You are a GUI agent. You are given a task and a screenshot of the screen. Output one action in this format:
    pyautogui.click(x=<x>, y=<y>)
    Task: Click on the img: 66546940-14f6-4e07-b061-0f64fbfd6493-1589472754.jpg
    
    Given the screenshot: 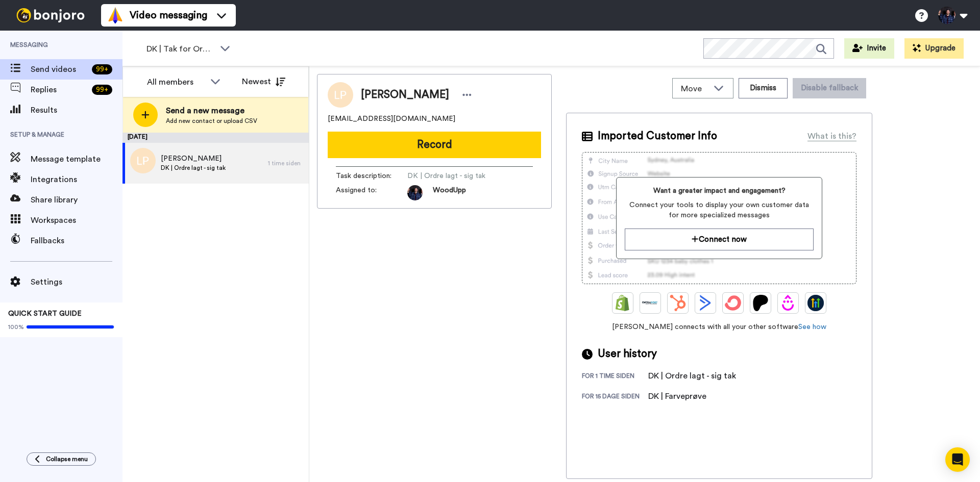 What is the action you would take?
    pyautogui.click(x=415, y=193)
    